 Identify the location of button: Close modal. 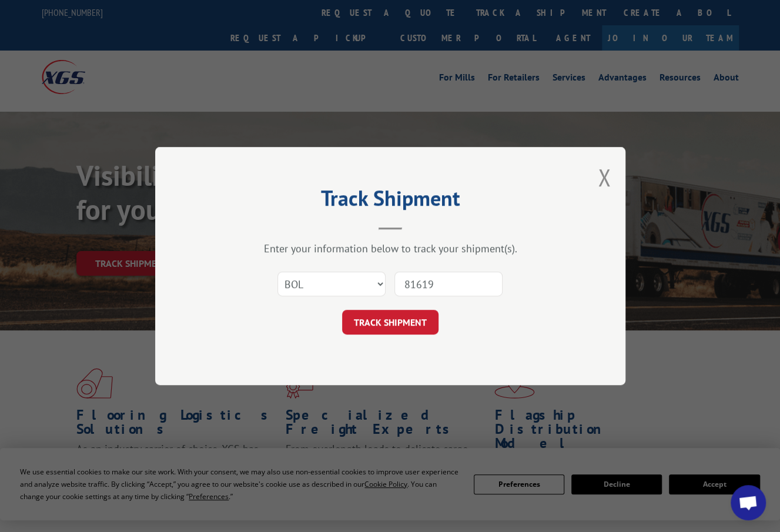
(604, 177).